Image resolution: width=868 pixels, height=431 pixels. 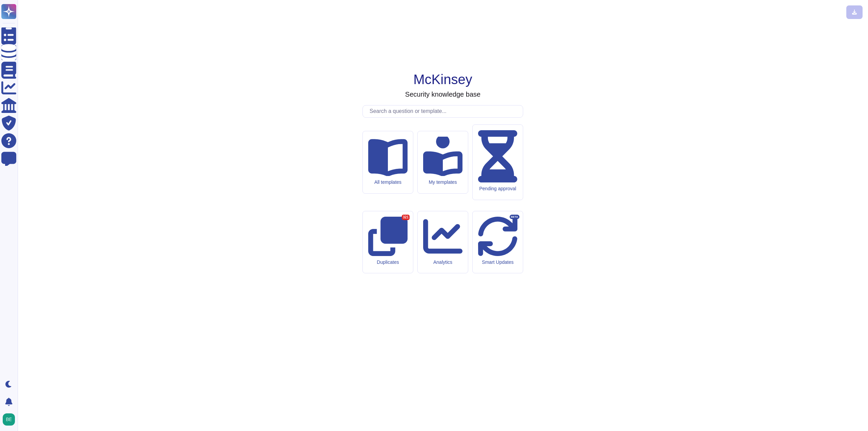 What do you see at coordinates (443, 262) in the screenshot?
I see `div: Analytics` at bounding box center [443, 262].